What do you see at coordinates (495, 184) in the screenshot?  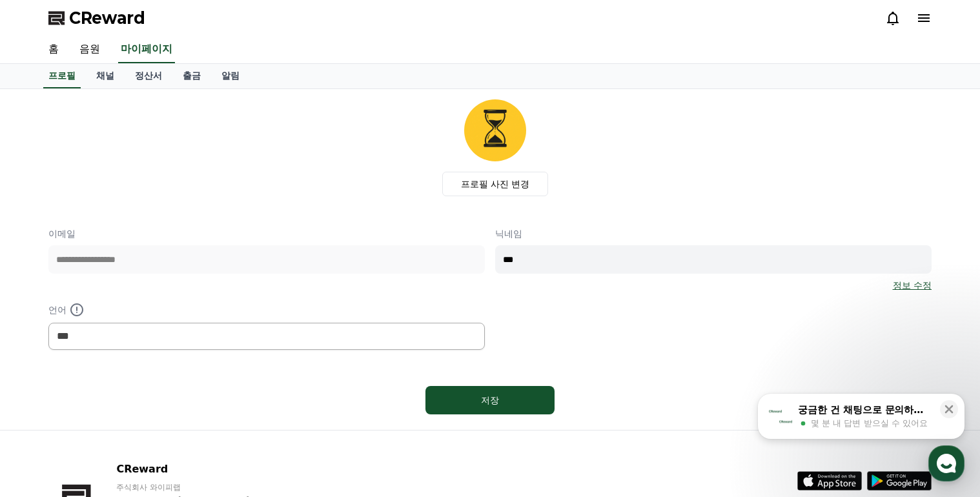 I see `label: 프로필 사진 변경` at bounding box center [495, 184].